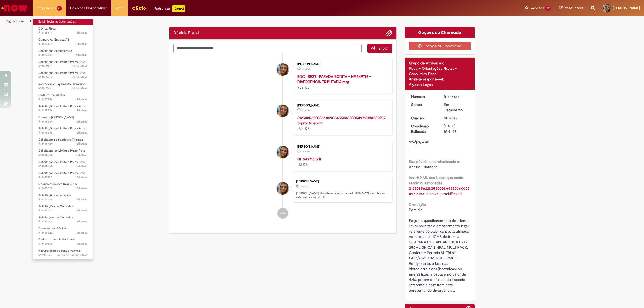  What do you see at coordinates (63, 44) in the screenshot?
I see `span: R13454105` at bounding box center [63, 44].